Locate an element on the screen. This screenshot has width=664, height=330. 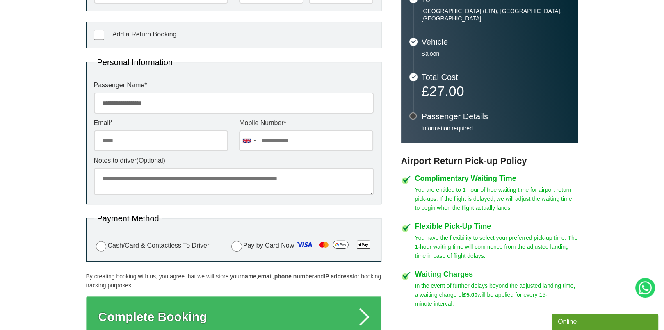
h4: Complimentary Waiting Time is located at coordinates (497, 178).